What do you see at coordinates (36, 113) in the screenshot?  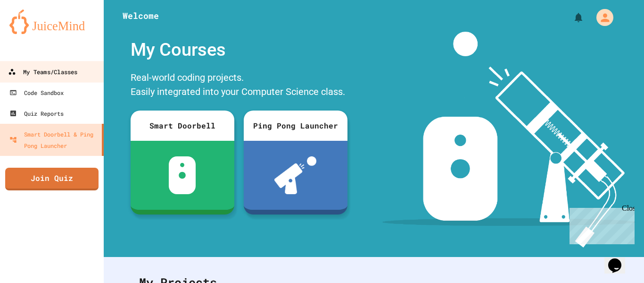 I see `div: Quiz Reports` at bounding box center [36, 113].